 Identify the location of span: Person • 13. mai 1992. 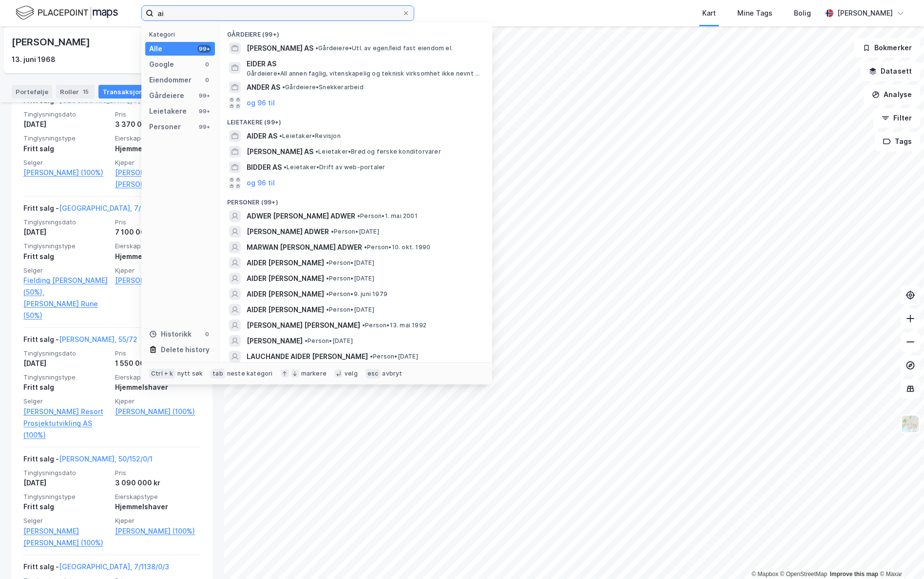
(394, 325).